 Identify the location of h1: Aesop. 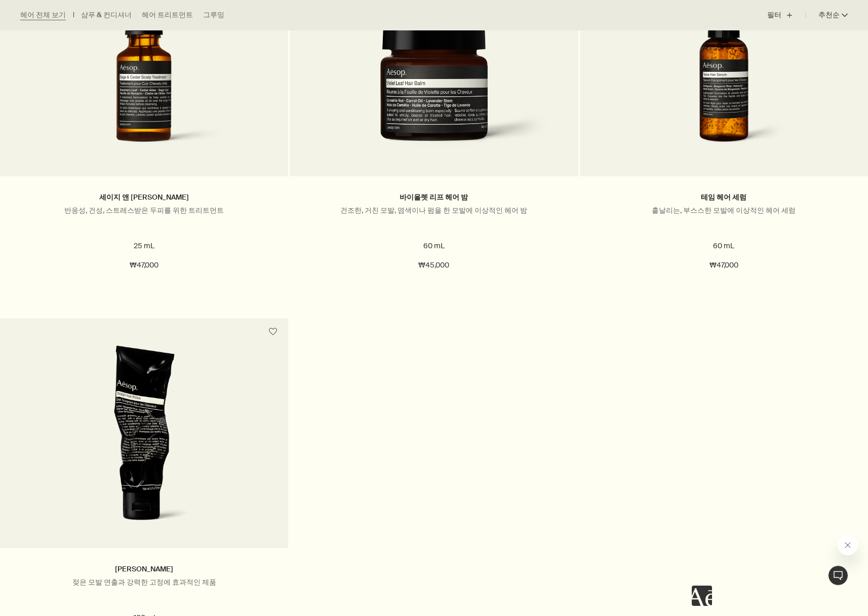
(71, 12).